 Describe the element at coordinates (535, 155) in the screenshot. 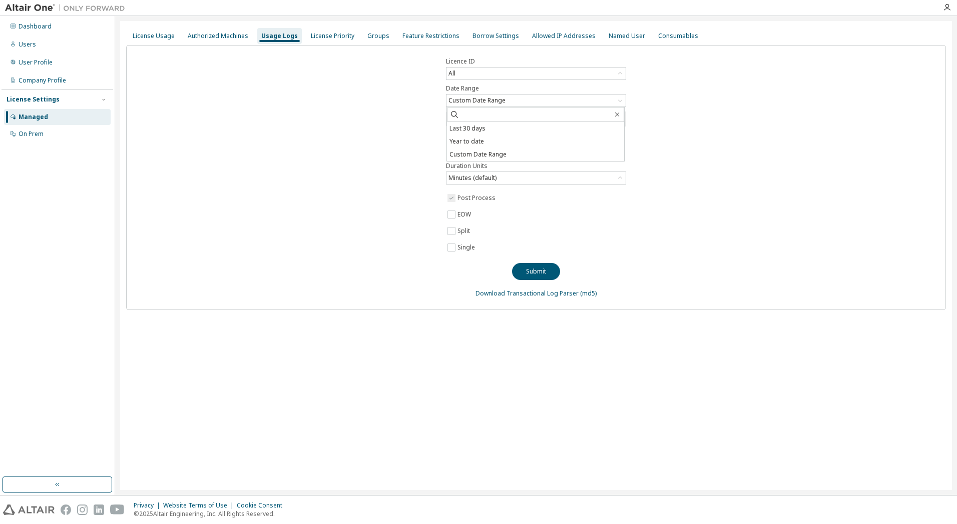

I see `li: Custom Date Range` at that location.